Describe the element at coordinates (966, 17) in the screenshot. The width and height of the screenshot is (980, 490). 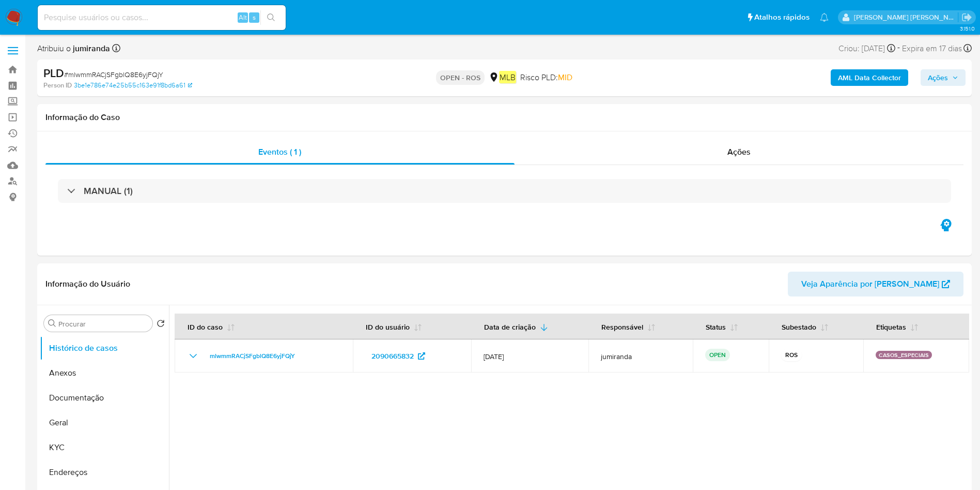
I see `a: Sair` at that location.